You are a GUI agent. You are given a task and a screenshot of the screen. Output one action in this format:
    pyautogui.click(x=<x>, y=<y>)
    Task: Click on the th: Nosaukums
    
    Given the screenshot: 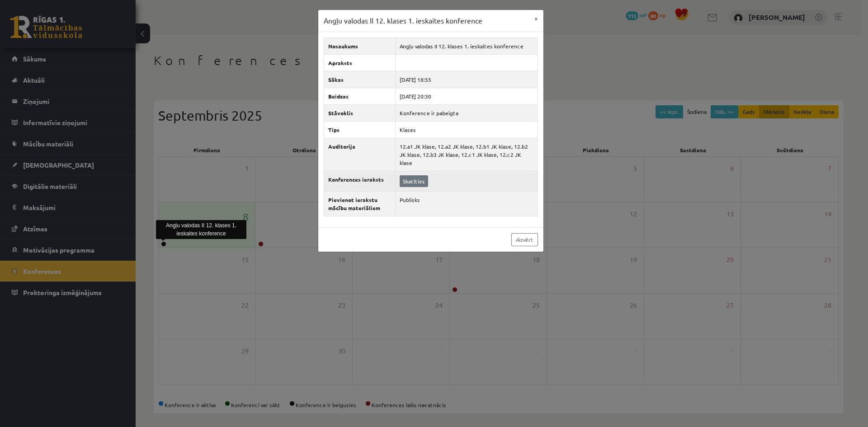 What is the action you would take?
    pyautogui.click(x=360, y=46)
    